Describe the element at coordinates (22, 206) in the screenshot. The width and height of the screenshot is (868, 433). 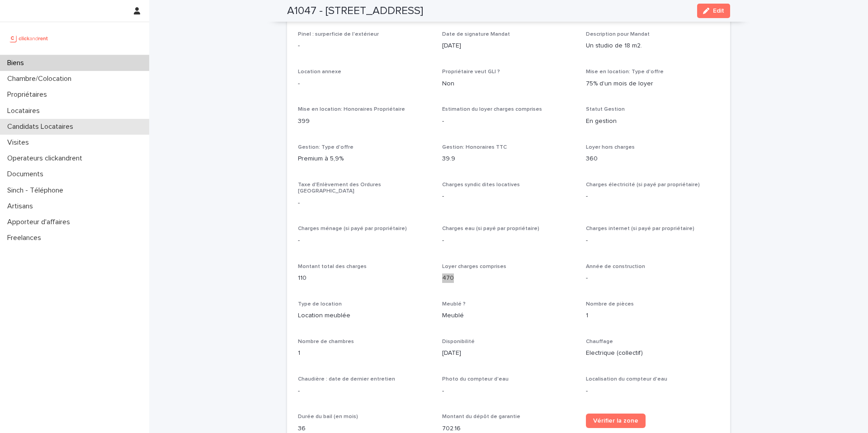
I see `p: Artisans` at that location.